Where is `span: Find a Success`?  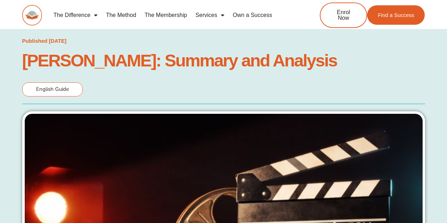 span: Find a Success is located at coordinates (395, 15).